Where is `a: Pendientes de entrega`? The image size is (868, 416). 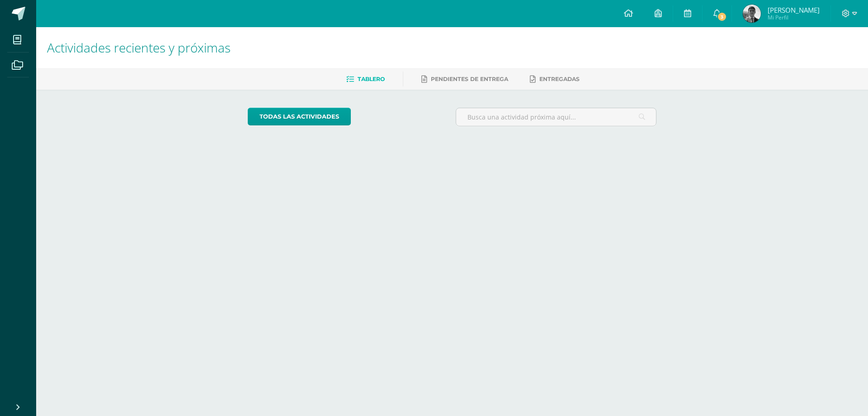
a: Pendientes de entrega is located at coordinates (464, 79).